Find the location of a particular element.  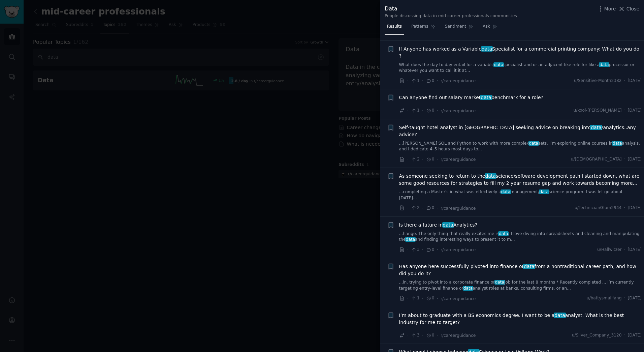

a: Is there a future indataAnalytics? is located at coordinates (438, 225).